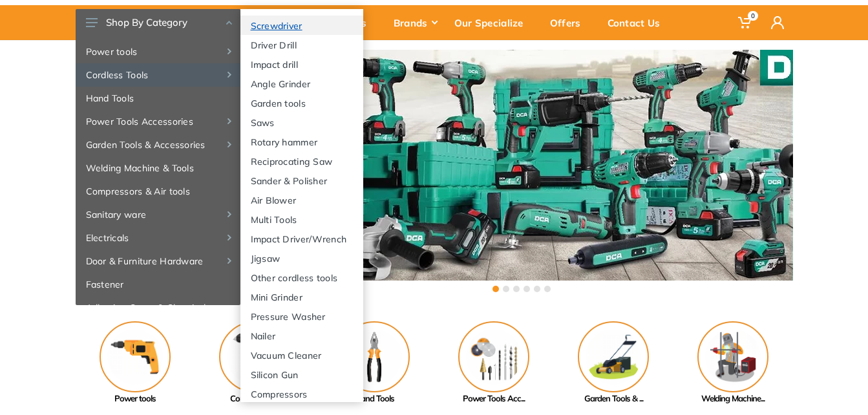 The height and width of the screenshot is (415, 868). I want to click on a: Garden tools, so click(302, 103).